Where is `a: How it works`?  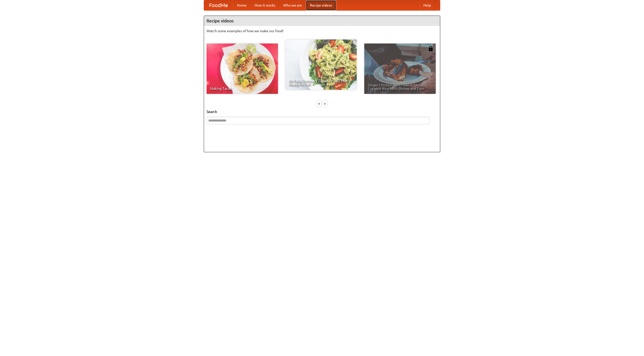 a: How it works is located at coordinates (265, 5).